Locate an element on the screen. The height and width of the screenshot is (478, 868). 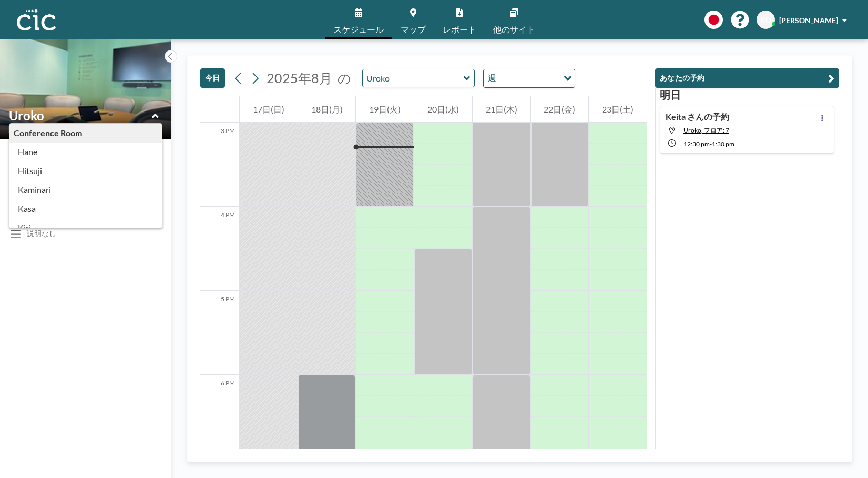
h3: 明日 is located at coordinates (747, 95).